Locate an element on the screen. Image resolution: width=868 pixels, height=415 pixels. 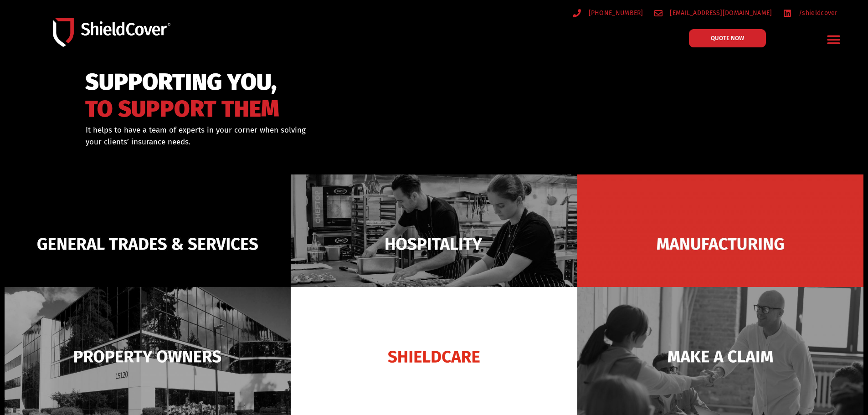
img: Shield-Cover-Underwriting-Australia-logo-full is located at coordinates (111, 32).